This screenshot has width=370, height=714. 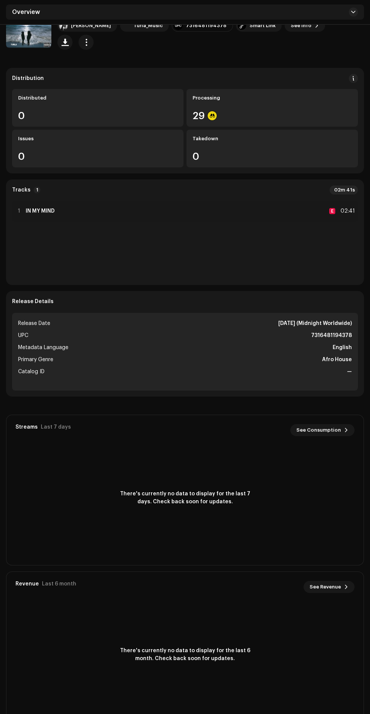 What do you see at coordinates (33, 302) in the screenshot?
I see `strong: Release Details` at bounding box center [33, 302].